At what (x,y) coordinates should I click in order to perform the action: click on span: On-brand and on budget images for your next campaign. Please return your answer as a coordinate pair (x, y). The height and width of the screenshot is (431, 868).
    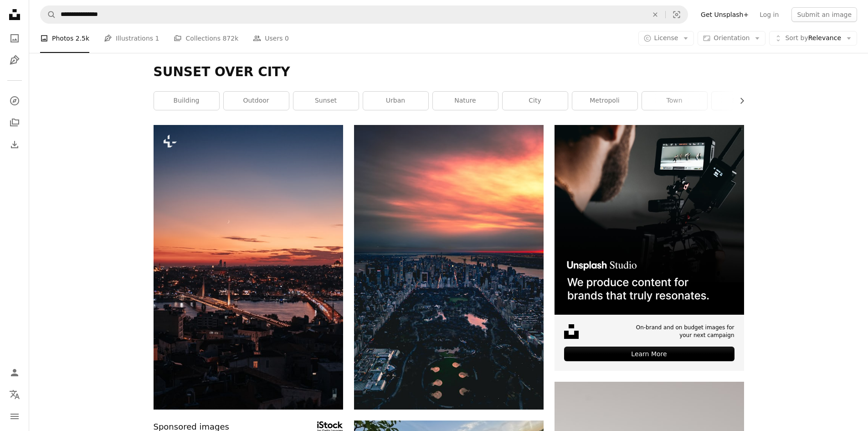
    Looking at the image, I should click on (682, 331).